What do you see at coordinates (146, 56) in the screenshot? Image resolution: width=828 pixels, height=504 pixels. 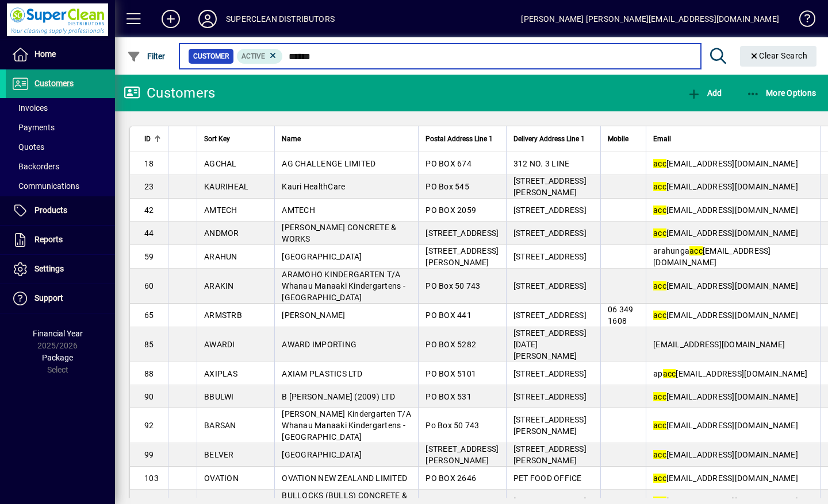 I see `span: Filter` at bounding box center [146, 56].